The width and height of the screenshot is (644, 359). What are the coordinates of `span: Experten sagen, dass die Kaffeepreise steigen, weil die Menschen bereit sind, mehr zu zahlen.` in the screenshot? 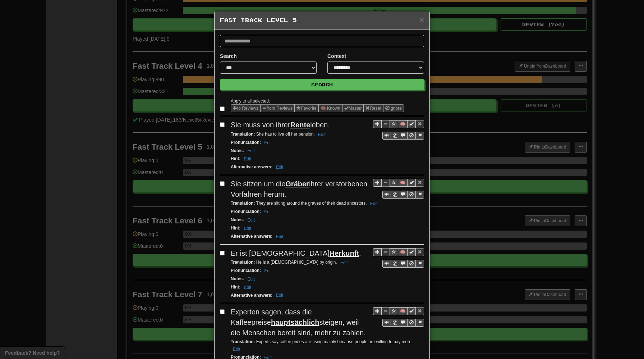 It's located at (298, 322).